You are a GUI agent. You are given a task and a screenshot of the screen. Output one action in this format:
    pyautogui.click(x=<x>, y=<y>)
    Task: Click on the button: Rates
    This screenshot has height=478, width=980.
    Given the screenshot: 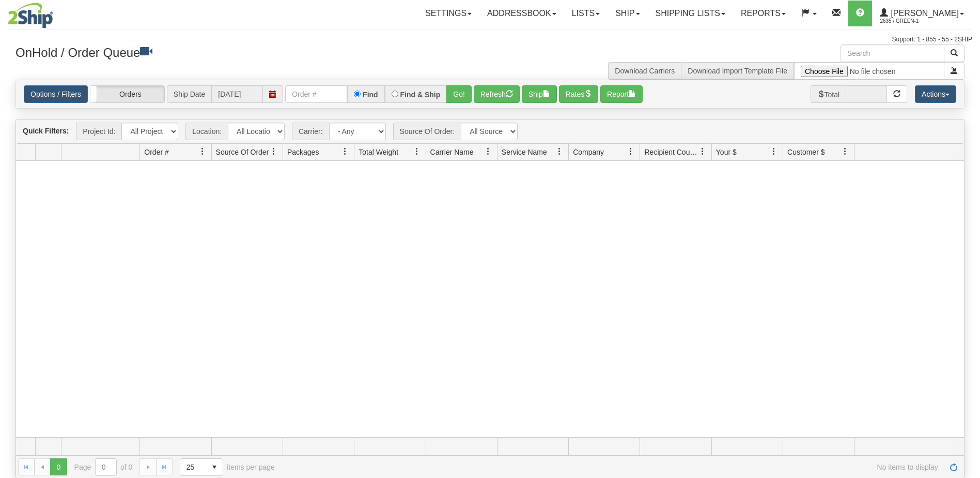 What is the action you would take?
    pyautogui.click(x=579, y=94)
    